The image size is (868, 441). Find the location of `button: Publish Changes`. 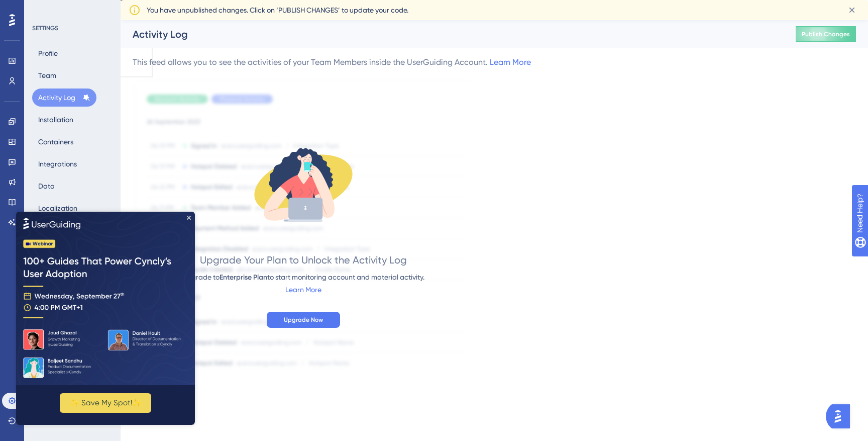

button: Publish Changes is located at coordinates (826, 34).